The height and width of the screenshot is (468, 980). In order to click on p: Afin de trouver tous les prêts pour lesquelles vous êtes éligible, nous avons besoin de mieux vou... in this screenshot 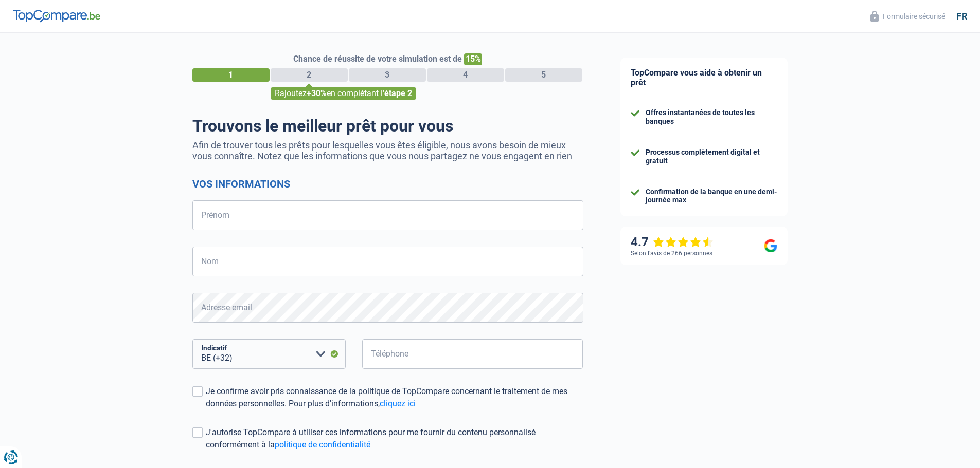, I will do `click(388, 151)`.